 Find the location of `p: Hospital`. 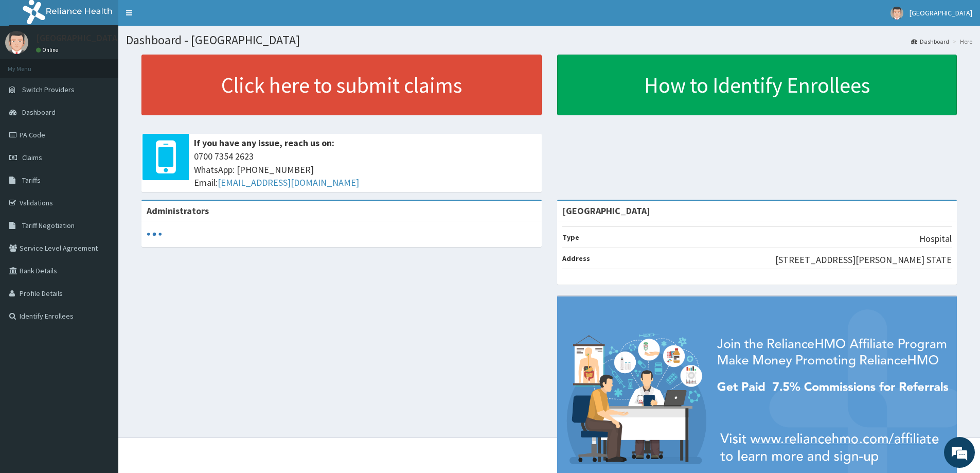

p: Hospital is located at coordinates (935, 239).